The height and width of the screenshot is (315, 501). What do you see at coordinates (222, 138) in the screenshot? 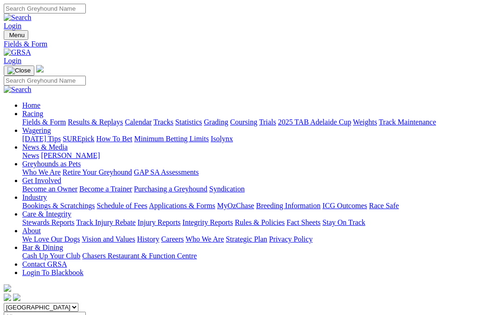
I see `a: Isolynx` at bounding box center [222, 138].